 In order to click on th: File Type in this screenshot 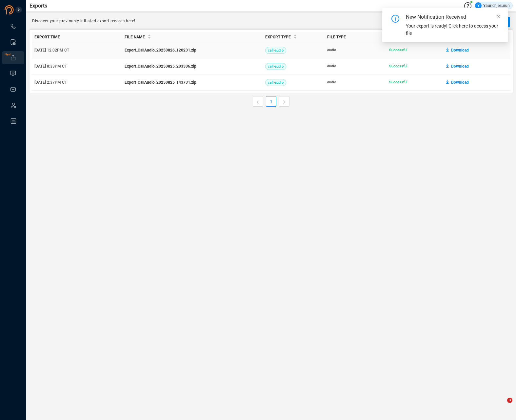, I will do `click(355, 37)`.